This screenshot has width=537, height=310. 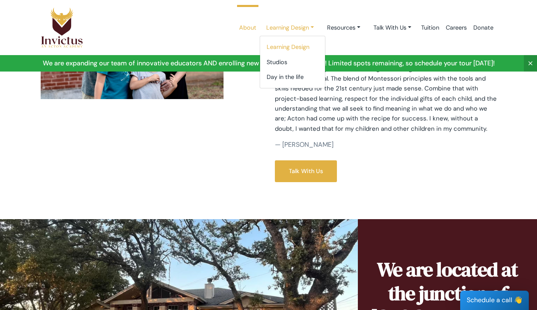 I want to click on a: Day in the life, so click(x=293, y=77).